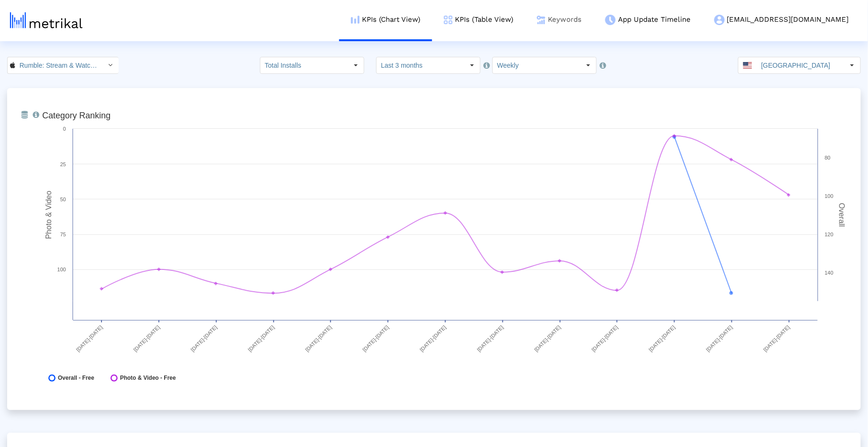 The image size is (868, 447). What do you see at coordinates (719, 20) in the screenshot?
I see `img: my-account-menu-icon.png` at bounding box center [719, 20].